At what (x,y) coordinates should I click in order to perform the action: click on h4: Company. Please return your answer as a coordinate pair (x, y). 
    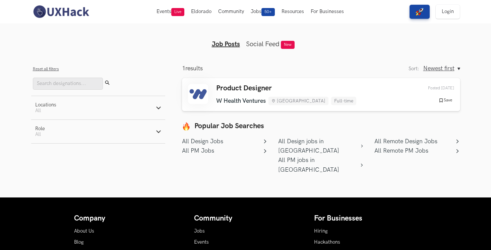
    Looking at the image, I should click on (126, 219).